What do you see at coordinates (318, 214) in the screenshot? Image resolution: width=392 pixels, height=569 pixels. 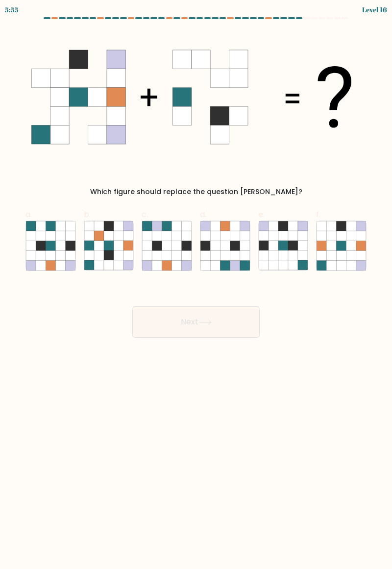 I see `span: f.` at bounding box center [318, 214].